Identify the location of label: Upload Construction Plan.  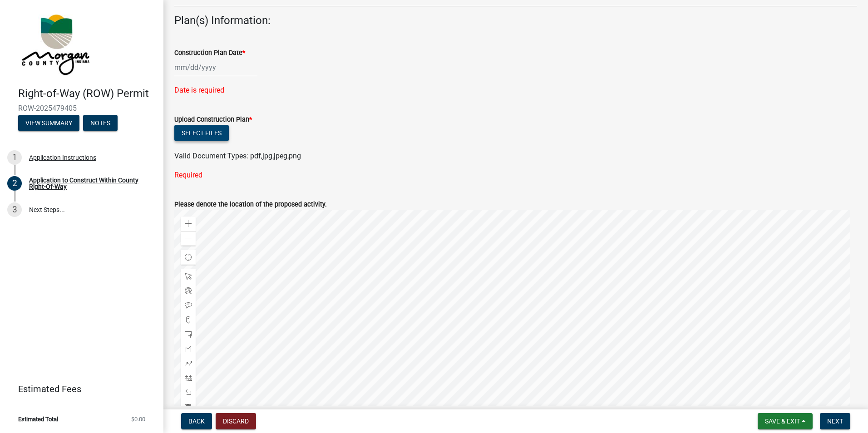
(213, 120).